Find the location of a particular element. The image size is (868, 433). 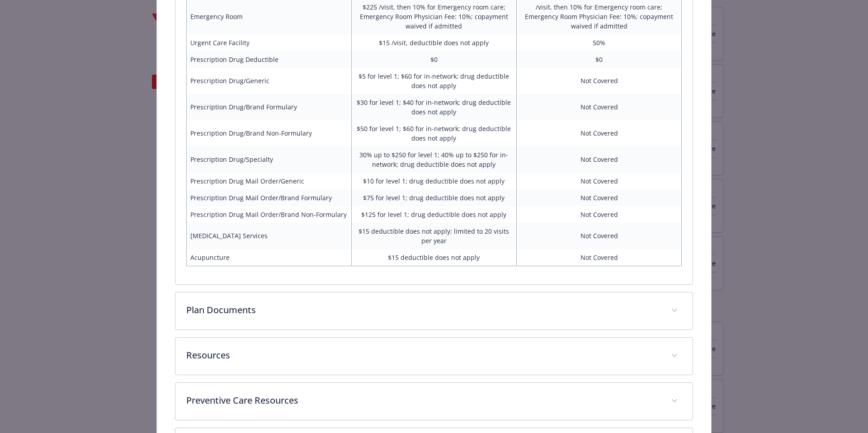

td: Urgent Care Facility is located at coordinates (268, 42).